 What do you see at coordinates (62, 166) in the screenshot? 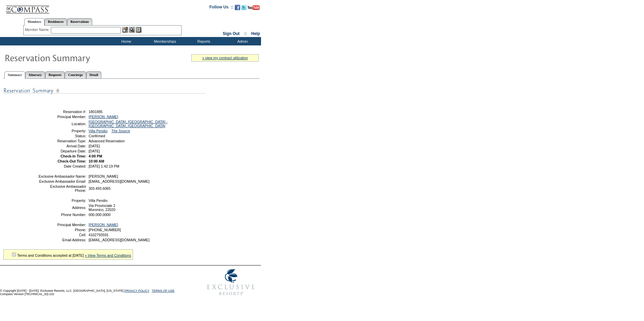
I see `td: Date Created:` at bounding box center [62, 166].